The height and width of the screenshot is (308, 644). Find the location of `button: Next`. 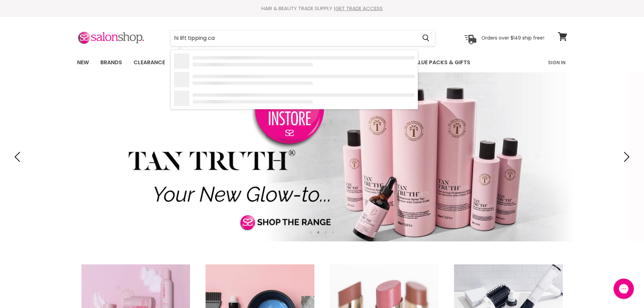

button: Next is located at coordinates (626, 157).